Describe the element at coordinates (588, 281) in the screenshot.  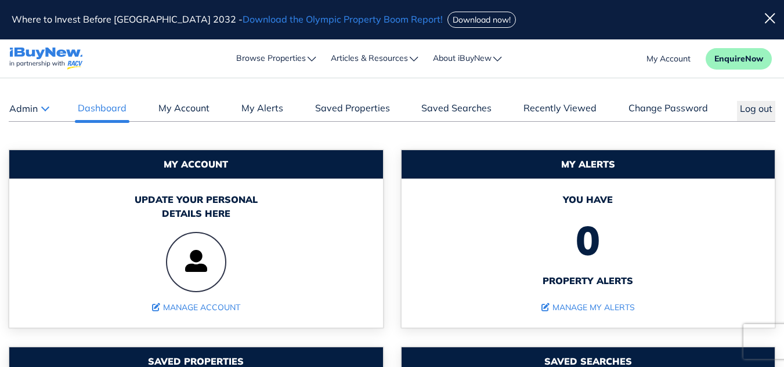
I see `span: property alerts` at that location.